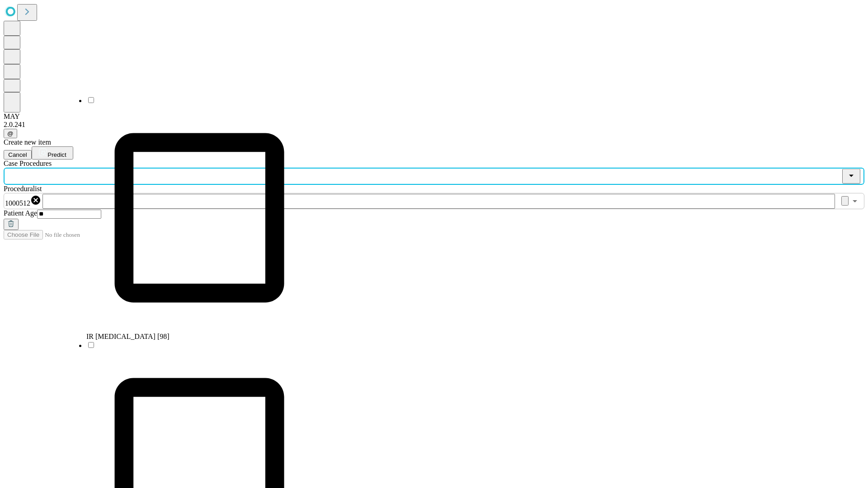 This screenshot has height=488, width=868. Describe the element at coordinates (56, 155) in the screenshot. I see `span: Predict` at that location.